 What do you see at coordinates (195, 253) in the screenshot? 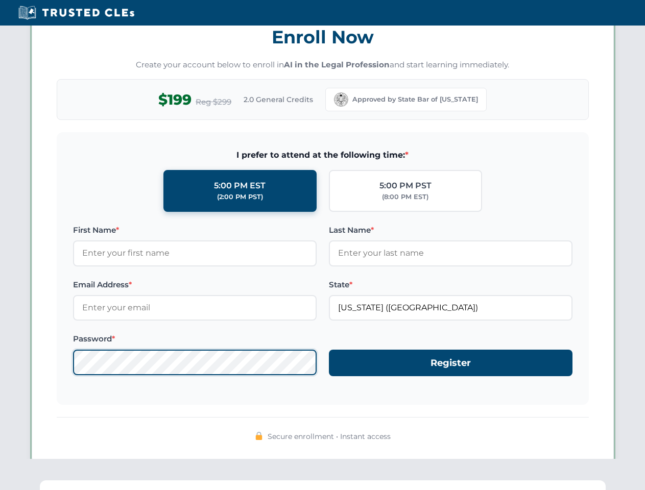
I see `input: Enter your first name` at bounding box center [195, 253].